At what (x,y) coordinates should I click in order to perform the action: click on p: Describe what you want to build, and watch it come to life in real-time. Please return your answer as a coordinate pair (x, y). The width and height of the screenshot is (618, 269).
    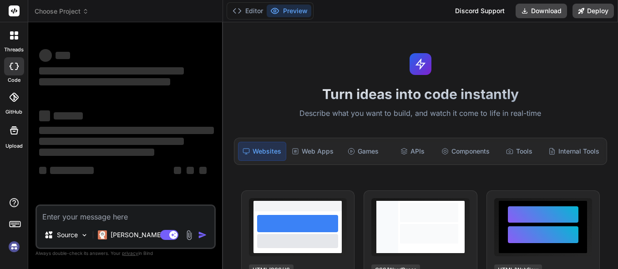
    Looking at the image, I should click on (421, 114).